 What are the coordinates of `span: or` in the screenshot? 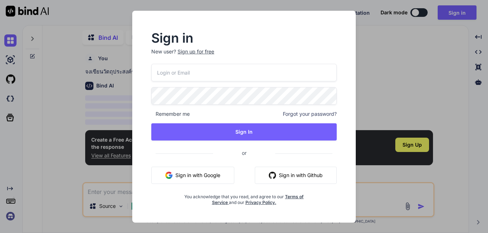 It's located at (244, 153).